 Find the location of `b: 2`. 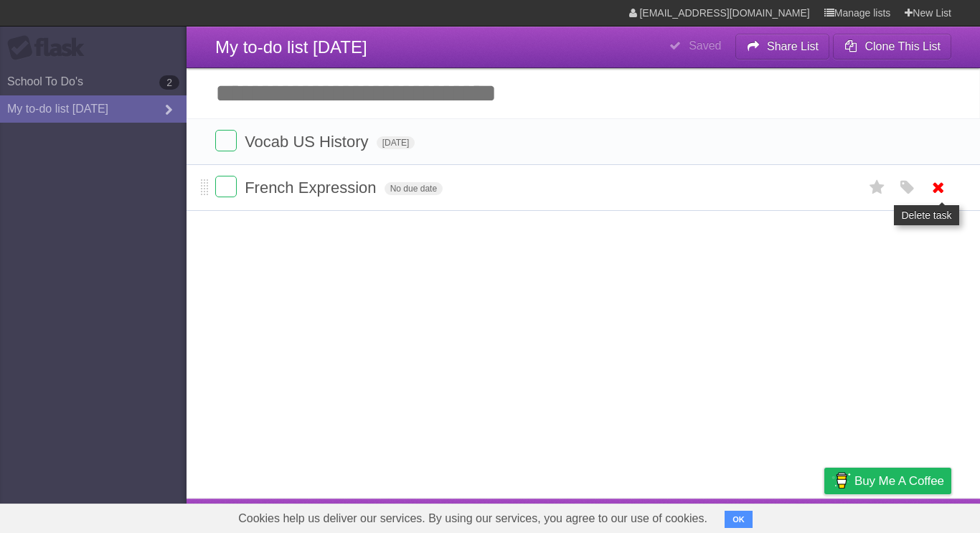

b: 2 is located at coordinates (169, 82).